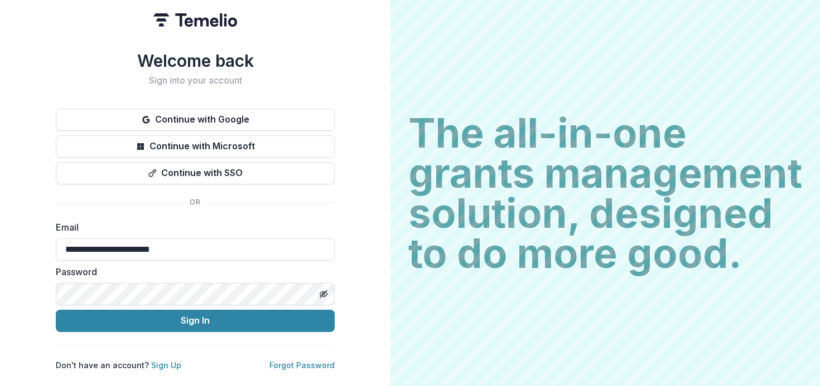  What do you see at coordinates (195, 120) in the screenshot?
I see `button: Continue with Google` at bounding box center [195, 120].